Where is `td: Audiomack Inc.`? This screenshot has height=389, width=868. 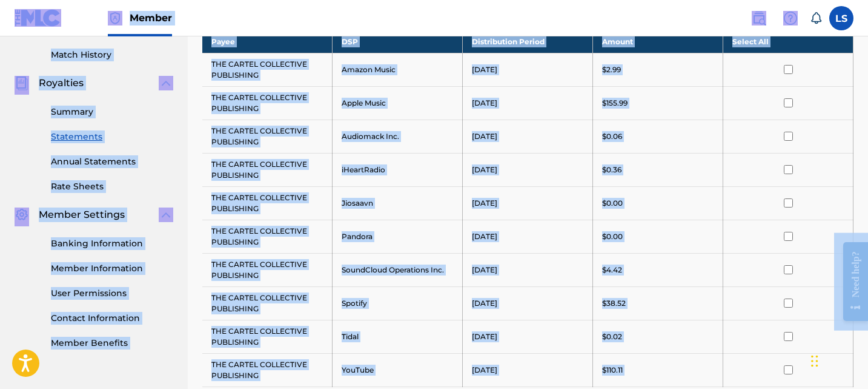
td: Audiomack Inc. is located at coordinates (397, 136).